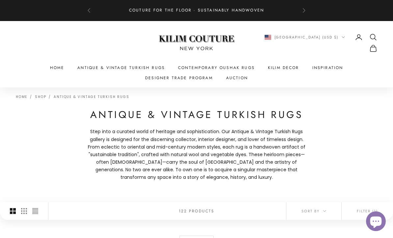 This screenshot has width=393, height=238. I want to click on button: Filter (1), so click(367, 211).